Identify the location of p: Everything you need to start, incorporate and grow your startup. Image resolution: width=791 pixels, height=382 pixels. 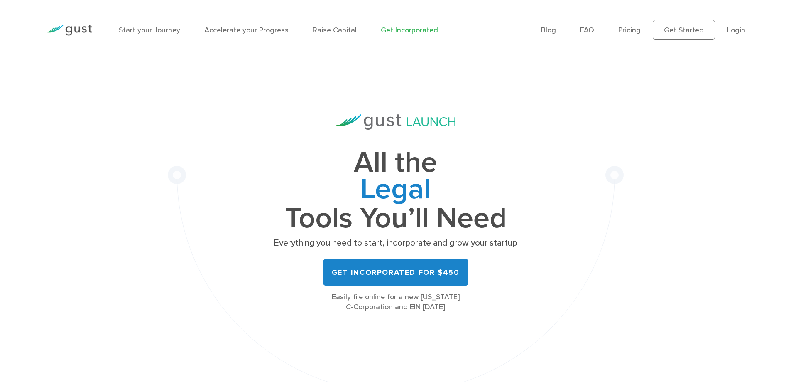
(396, 243).